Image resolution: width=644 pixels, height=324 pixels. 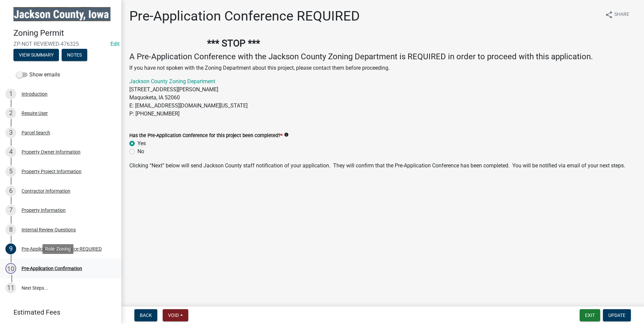 What do you see at coordinates (142, 144) in the screenshot?
I see `label: Yes` at bounding box center [142, 144].